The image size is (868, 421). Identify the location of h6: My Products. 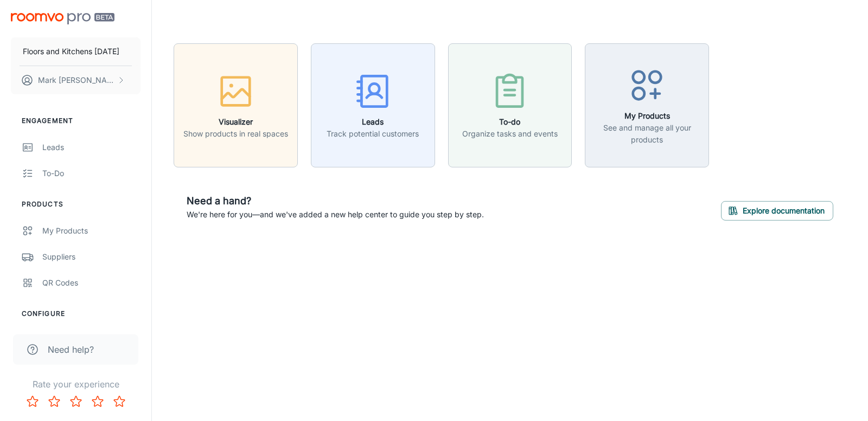
(647, 116).